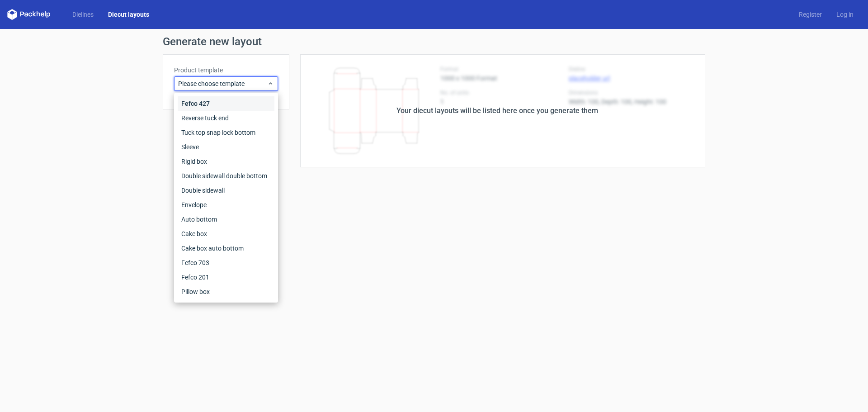  What do you see at coordinates (434, 42) in the screenshot?
I see `h1: Generate new layout` at bounding box center [434, 42].